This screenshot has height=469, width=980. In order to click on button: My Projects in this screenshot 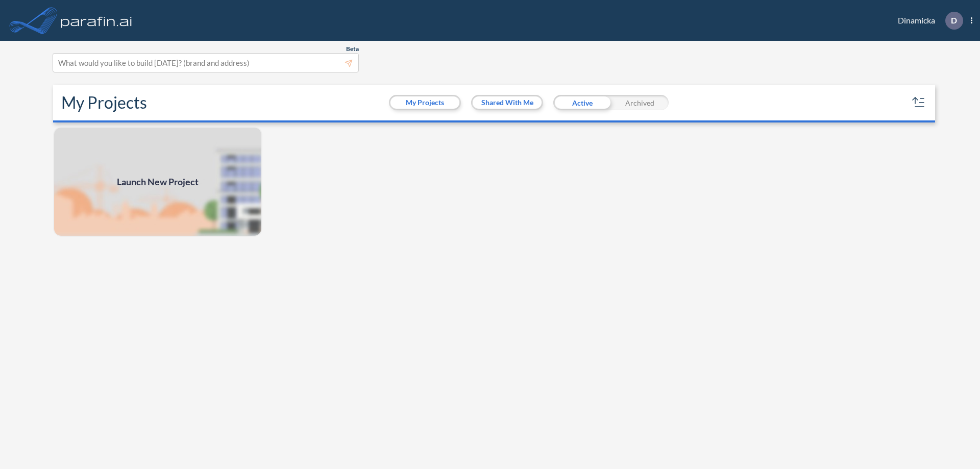, I will do `click(425, 102)`.